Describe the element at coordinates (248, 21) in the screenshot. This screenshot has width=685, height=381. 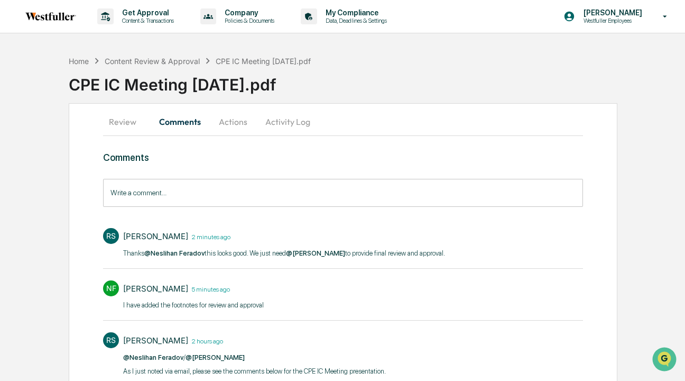
I see `p: Policies & Documents` at that location.